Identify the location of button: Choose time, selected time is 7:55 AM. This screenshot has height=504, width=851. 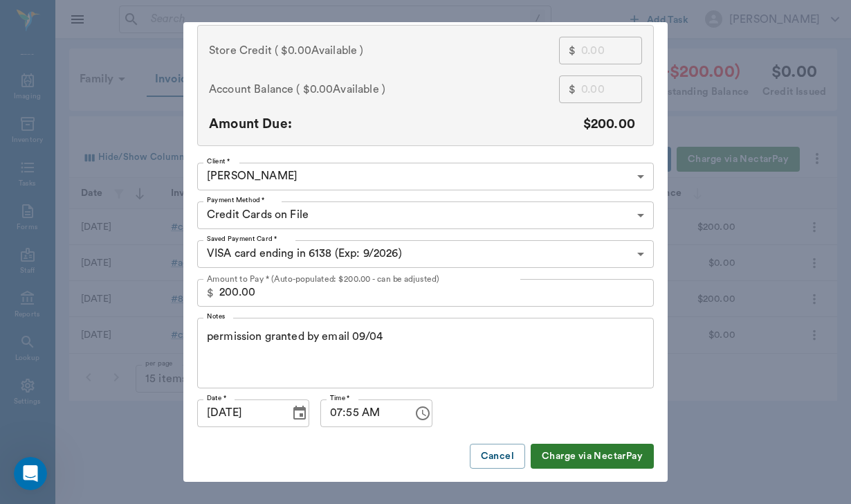
(423, 413).